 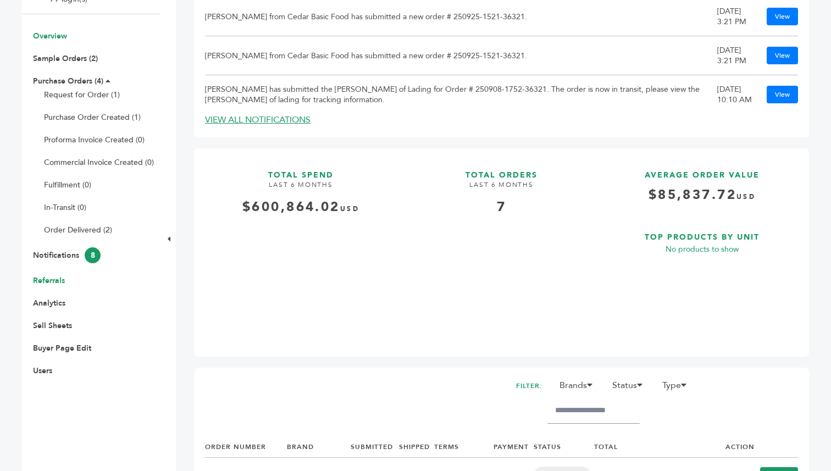 What do you see at coordinates (301, 249) in the screenshot?
I see `a: TOTAL SPEND LAST 6 MONTHS $600,864.02USD` at bounding box center [301, 249].